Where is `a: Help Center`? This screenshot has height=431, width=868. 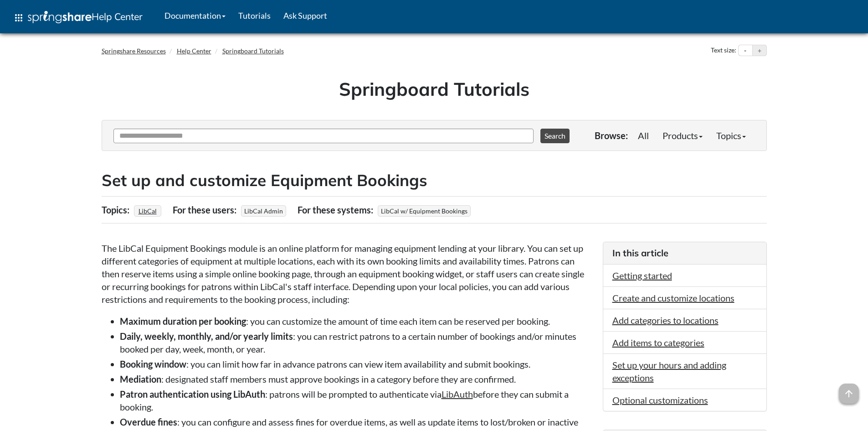 a: Help Center is located at coordinates (194, 50).